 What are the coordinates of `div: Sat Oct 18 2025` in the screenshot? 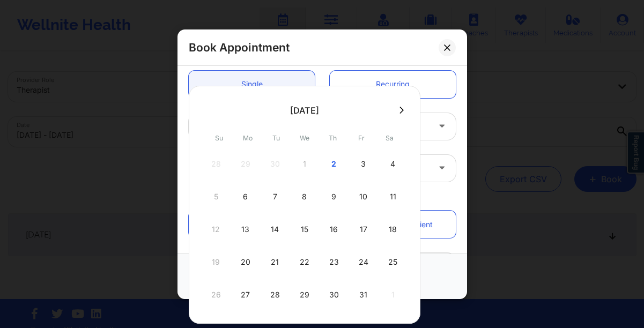 It's located at (393, 229).